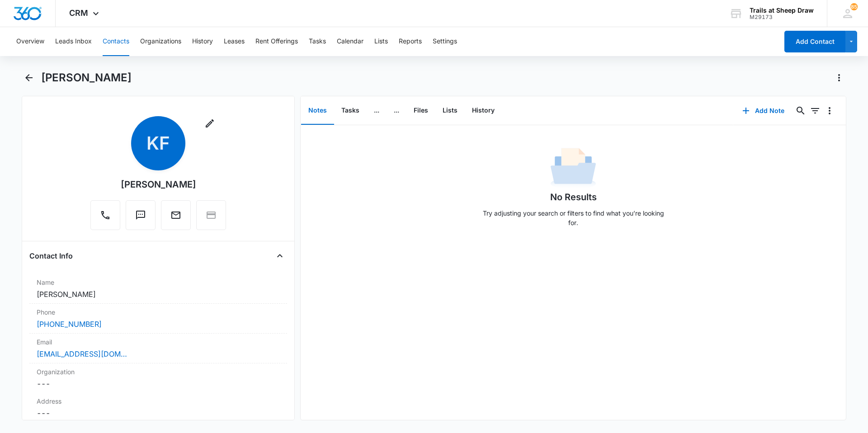 The height and width of the screenshot is (433, 868). Describe the element at coordinates (51, 256) in the screenshot. I see `h4: Contact Info` at that location.